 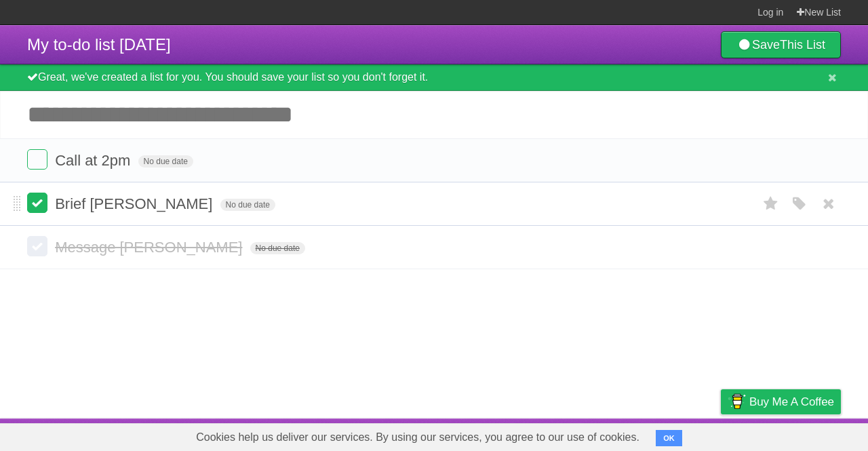 I want to click on img: Buy me a coffee, so click(x=736, y=401).